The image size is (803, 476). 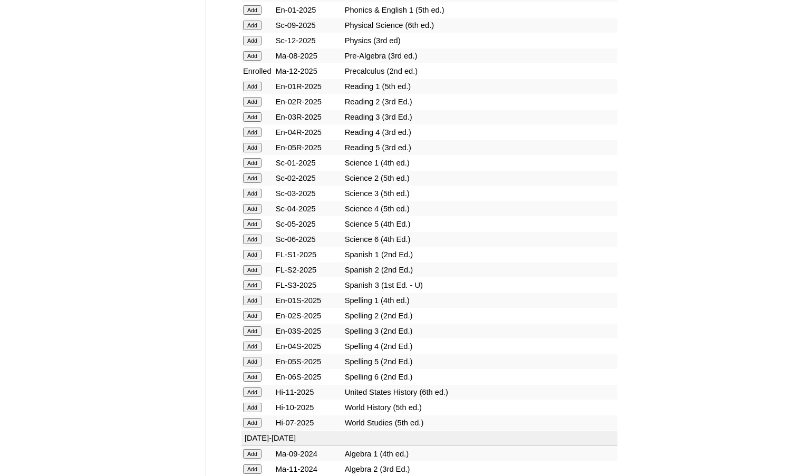 What do you see at coordinates (480, 56) in the screenshot?
I see `td: Pre-Algebra (3rd ed.)` at bounding box center [480, 56].